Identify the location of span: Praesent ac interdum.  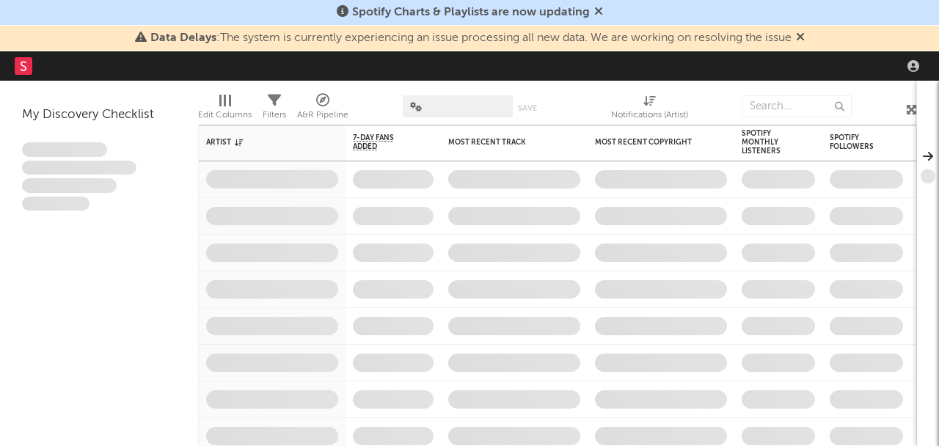
(69, 186).